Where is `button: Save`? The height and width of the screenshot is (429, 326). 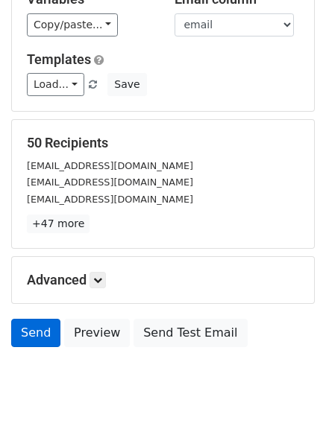
button: Save is located at coordinates (127, 84).